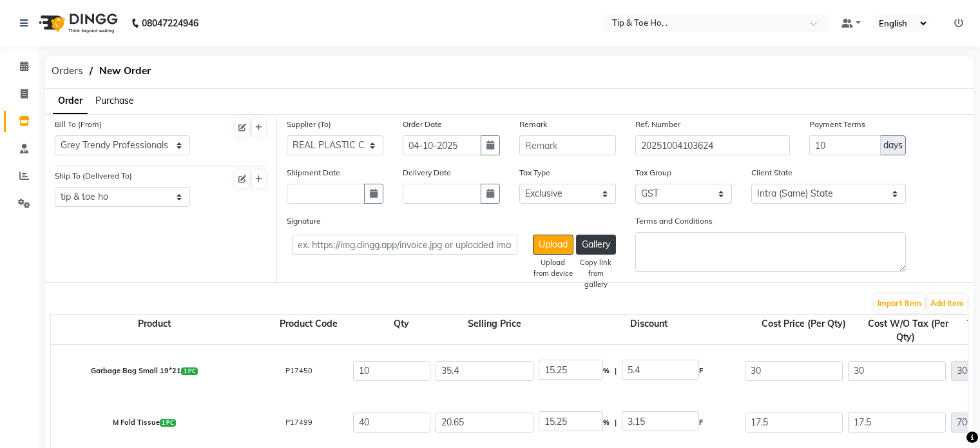 The width and height of the screenshot is (980, 448). Describe the element at coordinates (171, 23) in the screenshot. I see `b: 08047224946` at that location.